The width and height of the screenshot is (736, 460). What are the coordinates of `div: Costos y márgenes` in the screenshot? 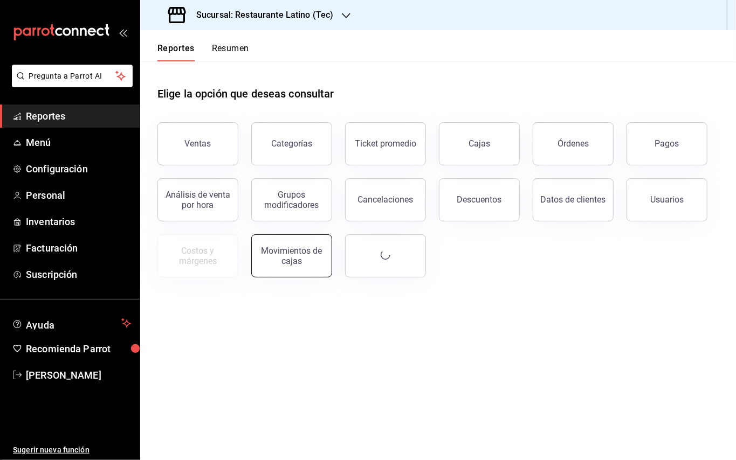 It's located at (198, 256).